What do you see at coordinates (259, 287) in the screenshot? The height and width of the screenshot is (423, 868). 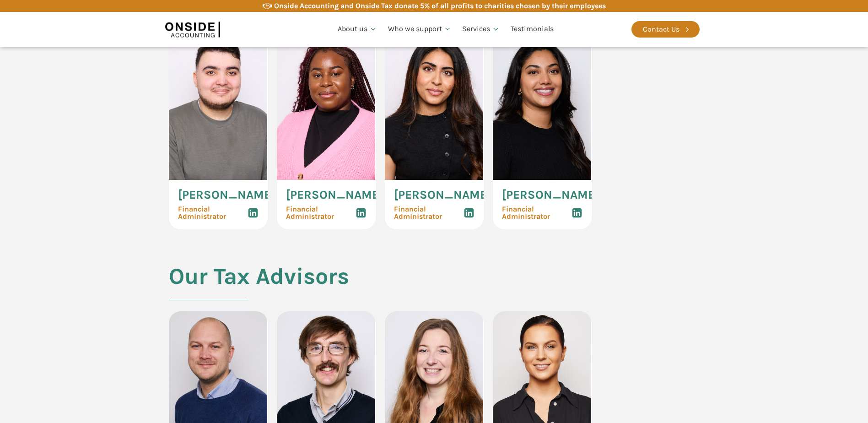 I see `h2: Our Tax Advisors` at bounding box center [259, 287].